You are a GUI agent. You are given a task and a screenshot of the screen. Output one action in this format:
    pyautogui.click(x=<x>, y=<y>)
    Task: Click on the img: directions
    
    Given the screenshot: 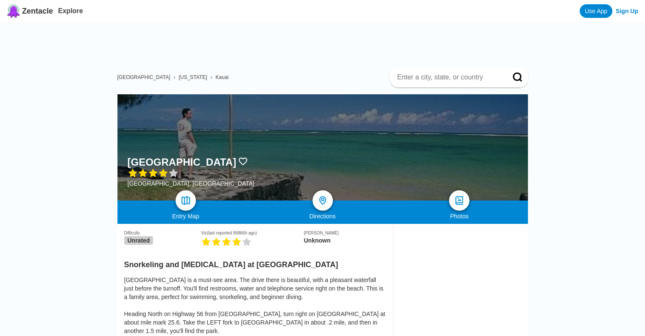 What is the action you would take?
    pyautogui.click(x=323, y=200)
    